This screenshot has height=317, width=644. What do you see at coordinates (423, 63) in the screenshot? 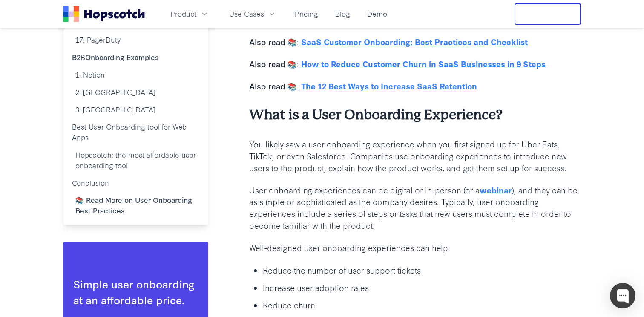
I see `u: How to Reduce Customer Churn in SaaS Businesses in 9 Steps` at bounding box center [423, 63].